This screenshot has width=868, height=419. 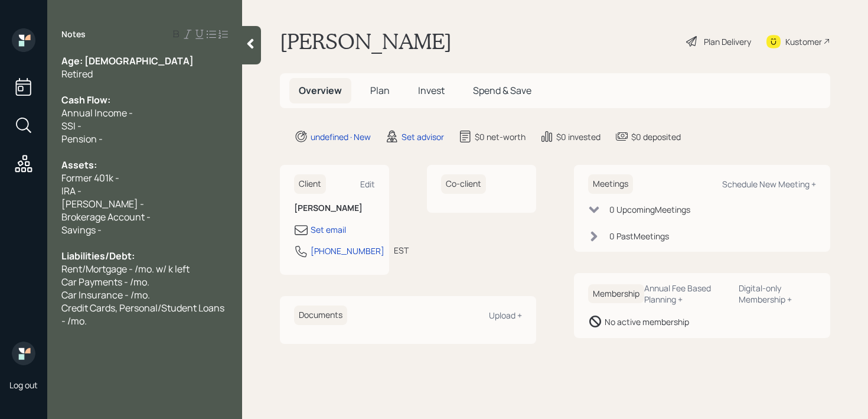 What do you see at coordinates (803, 42) in the screenshot?
I see `div: Kustomer` at bounding box center [803, 42].